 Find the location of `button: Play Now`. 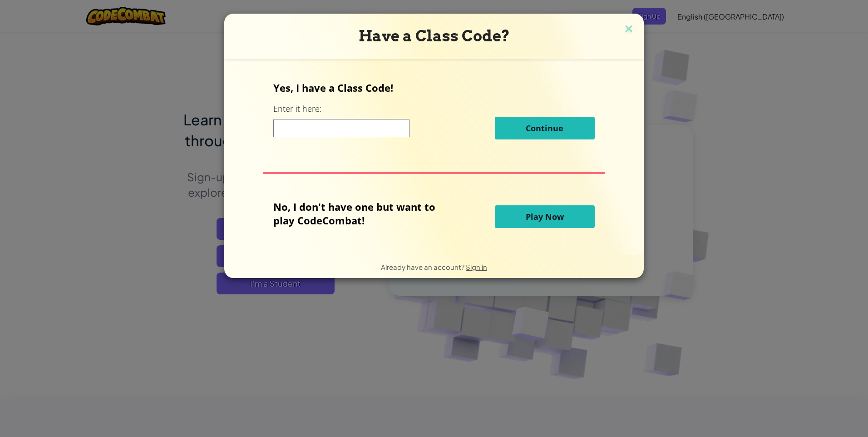

button: Play Now is located at coordinates (545, 217).